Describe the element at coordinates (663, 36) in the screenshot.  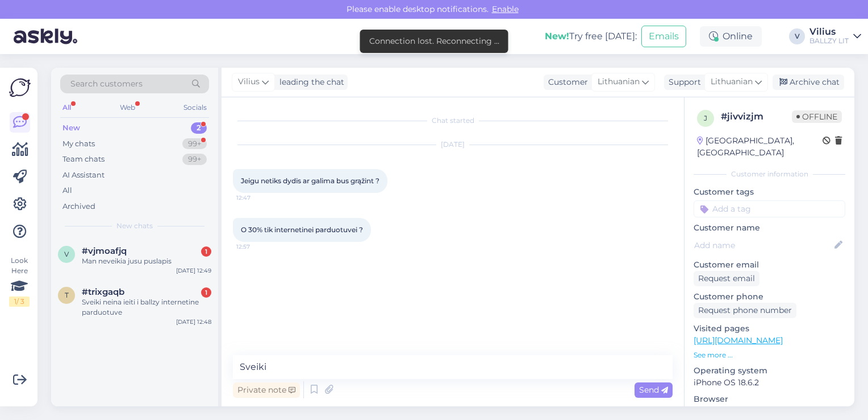
I see `button: Emails` at that location.